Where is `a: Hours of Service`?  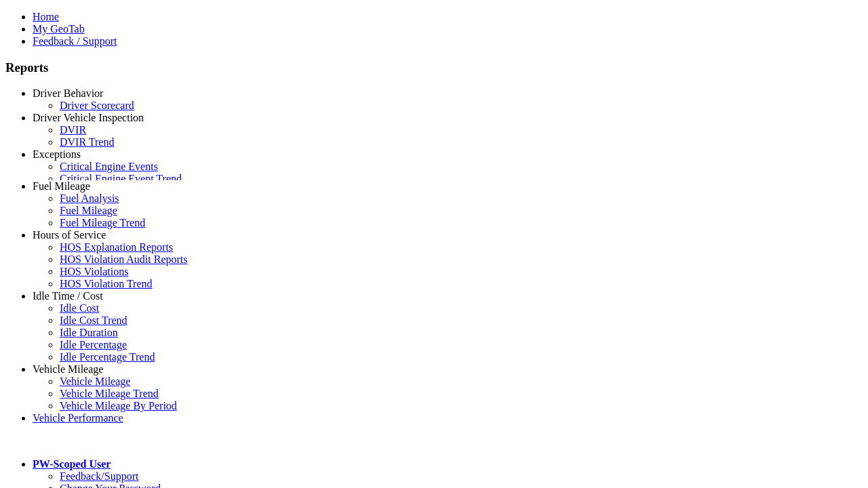
a: Hours of Service is located at coordinates (69, 234).